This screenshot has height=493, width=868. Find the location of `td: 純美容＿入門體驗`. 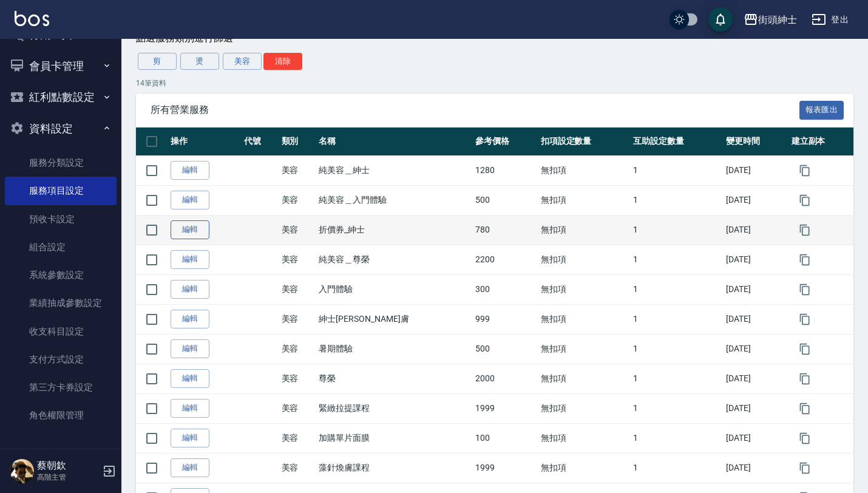

td: 純美容＿入門體驗 is located at coordinates (394, 200).